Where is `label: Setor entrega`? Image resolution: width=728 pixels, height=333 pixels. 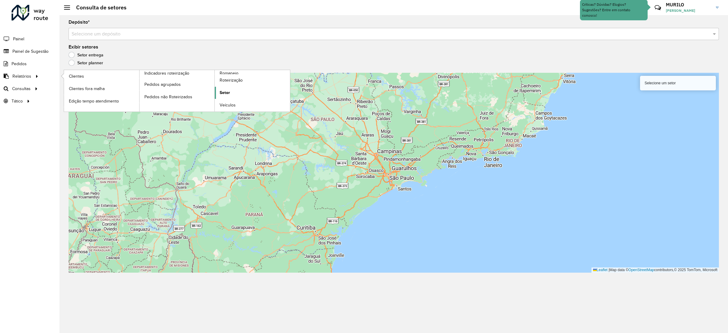
label: Setor entrega is located at coordinates (86, 55).